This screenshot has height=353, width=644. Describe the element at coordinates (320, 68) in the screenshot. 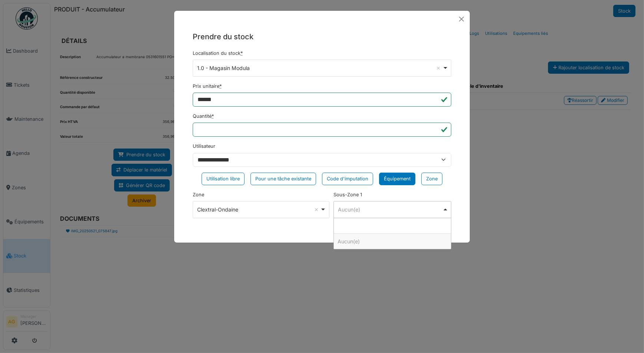

I see `div: 1.0 - Magasin Modula` at that location.